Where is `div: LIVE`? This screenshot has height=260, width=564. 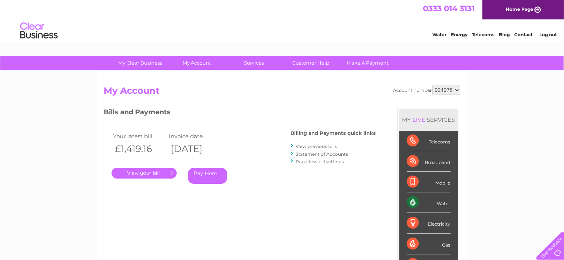
div: LIVE is located at coordinates (419, 120).